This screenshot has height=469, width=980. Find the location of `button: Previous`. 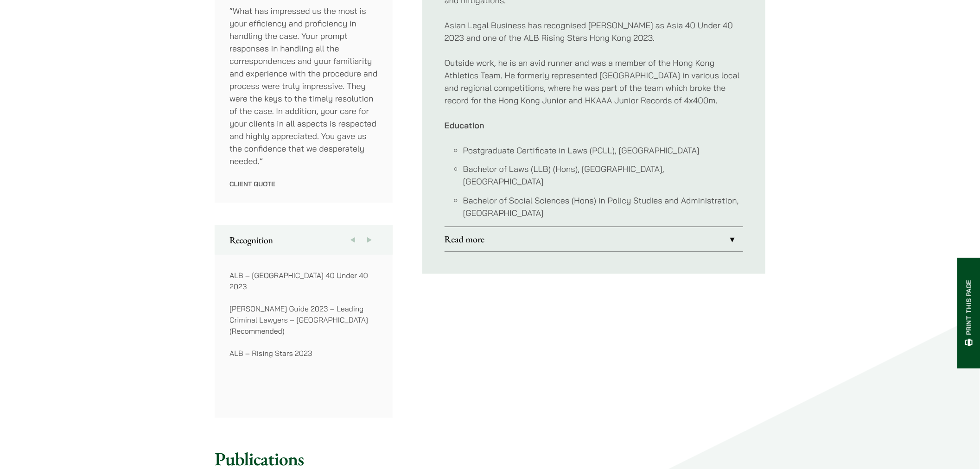

button: Previous is located at coordinates (352, 240).